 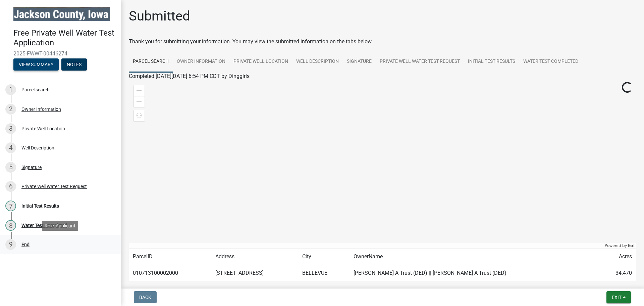 What do you see at coordinates (11, 186) in the screenshot?
I see `div: 6` at bounding box center [11, 186].